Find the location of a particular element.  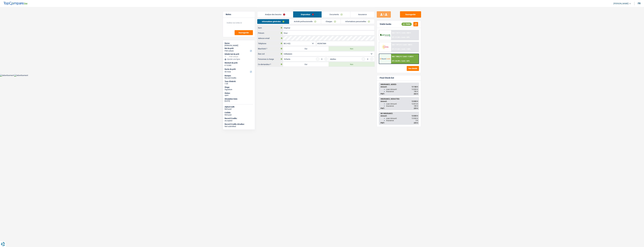

span: NAI: 1 767 € is located at coordinates (396, 33).